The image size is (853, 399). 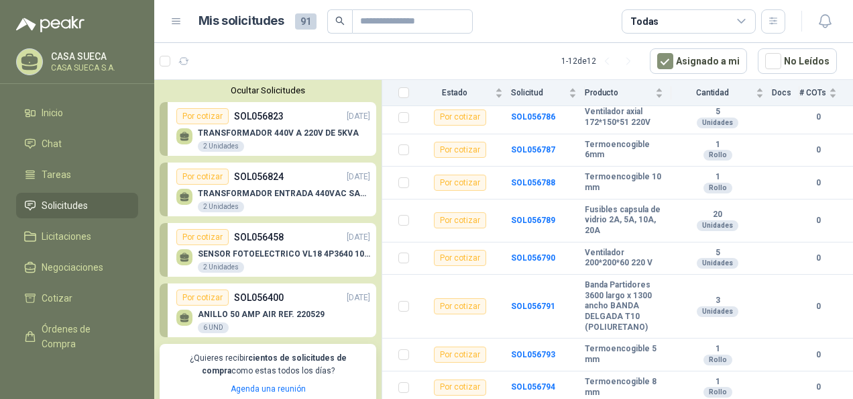 What do you see at coordinates (718, 215) in the screenshot?
I see `b: 20` at bounding box center [718, 215].